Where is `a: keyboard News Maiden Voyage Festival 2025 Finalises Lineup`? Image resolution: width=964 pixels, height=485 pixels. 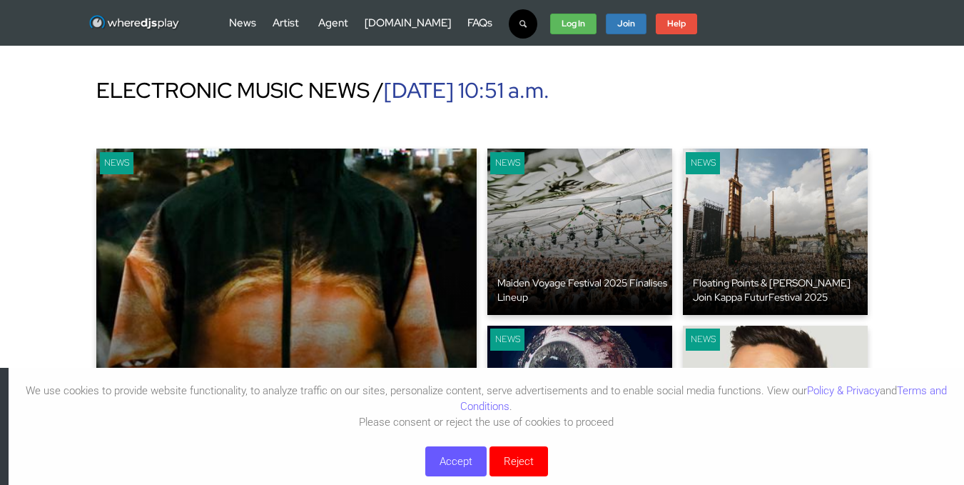 a: keyboard News Maiden Voyage Festival 2025 Finalises Lineup is located at coordinates (580, 231).